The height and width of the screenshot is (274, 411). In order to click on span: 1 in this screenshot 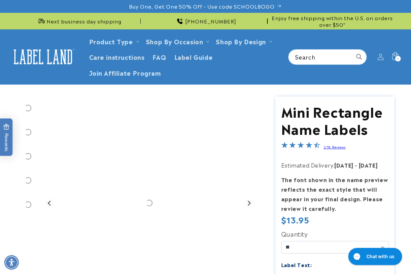, I will do `click(398, 58)`.